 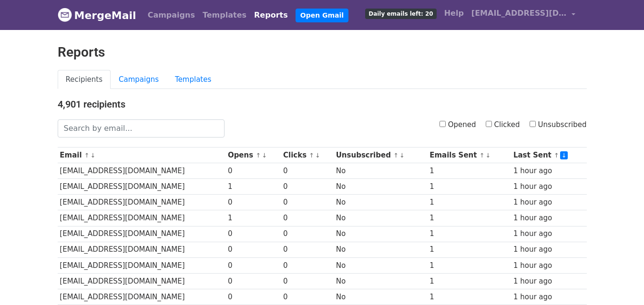 I want to click on th: Email, so click(x=142, y=155).